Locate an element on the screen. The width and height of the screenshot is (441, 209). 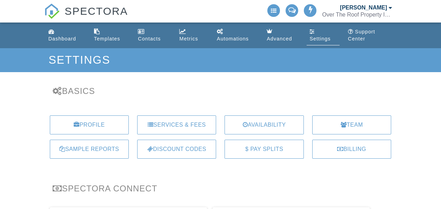
div: $ Pay Splits is located at coordinates (264, 149).